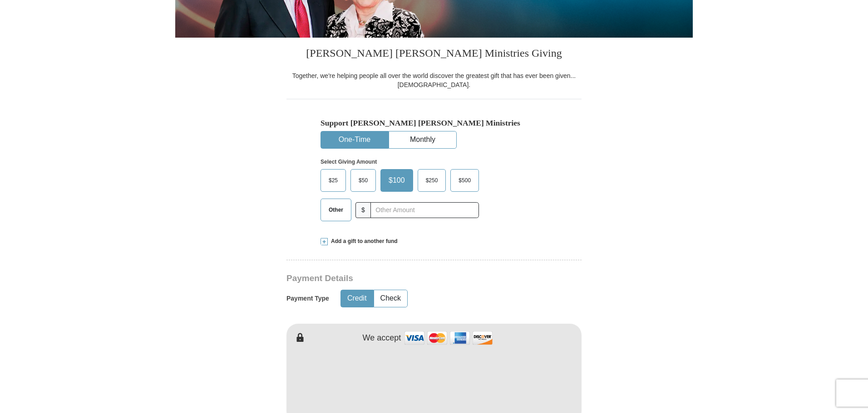  I want to click on h4: We accept, so click(382, 338).